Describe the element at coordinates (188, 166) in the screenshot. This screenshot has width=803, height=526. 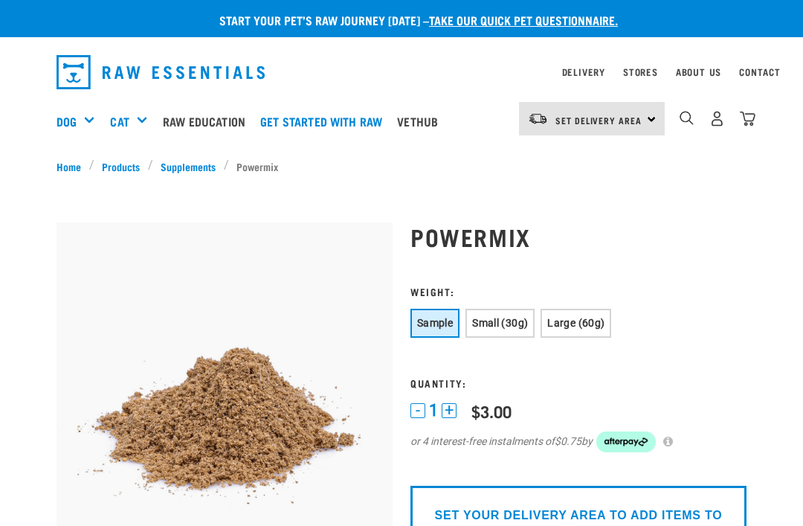
I see `a: Supplements` at that location.